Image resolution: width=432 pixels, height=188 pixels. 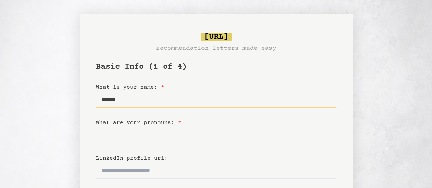 What do you see at coordinates (132, 158) in the screenshot?
I see `label: LinkedIn profile url:` at bounding box center [132, 158].